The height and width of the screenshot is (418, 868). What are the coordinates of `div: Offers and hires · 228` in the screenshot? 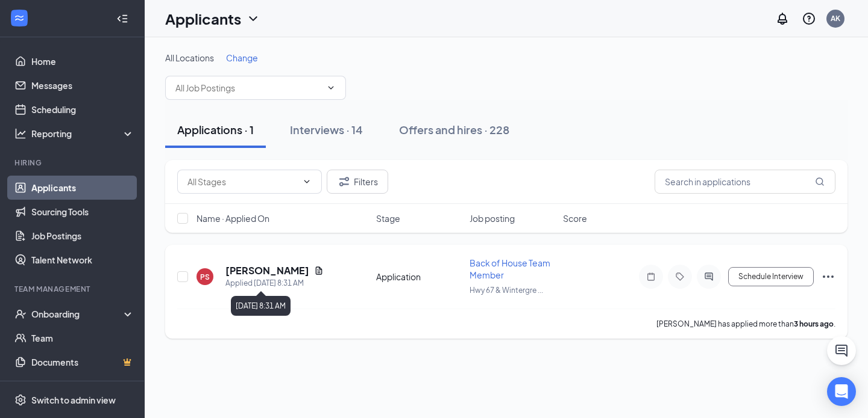 It's located at (454, 130).